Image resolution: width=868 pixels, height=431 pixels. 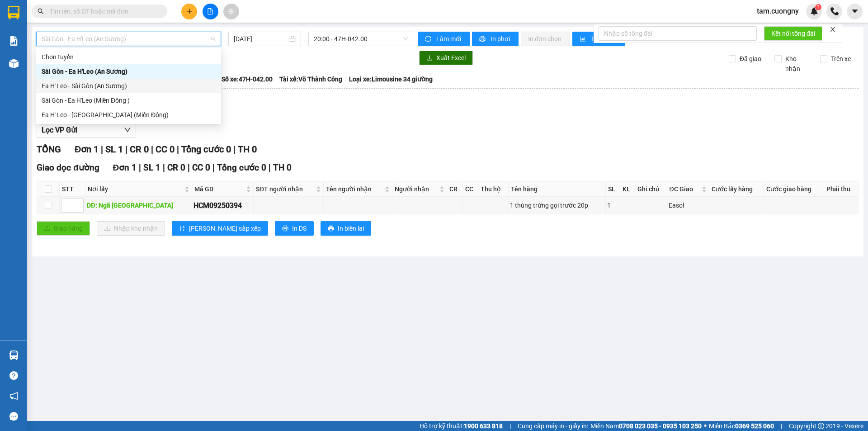 What do you see at coordinates (128, 130) in the screenshot?
I see `span: down` at bounding box center [128, 130].